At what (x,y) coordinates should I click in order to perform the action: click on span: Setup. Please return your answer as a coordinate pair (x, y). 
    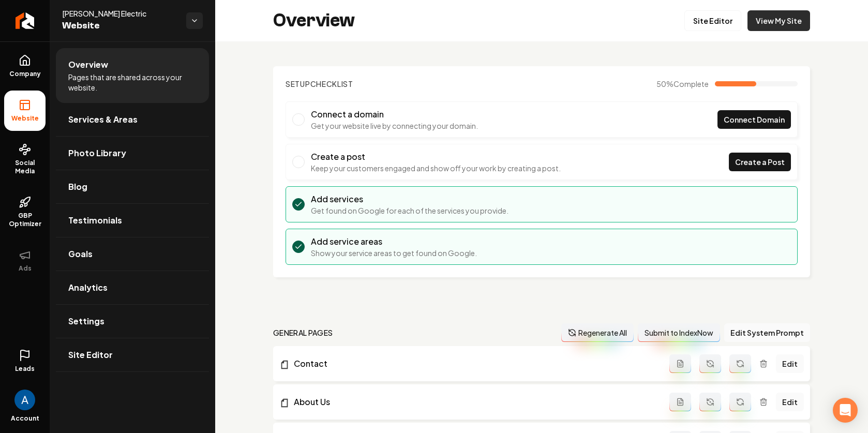
    Looking at the image, I should click on (298, 84).